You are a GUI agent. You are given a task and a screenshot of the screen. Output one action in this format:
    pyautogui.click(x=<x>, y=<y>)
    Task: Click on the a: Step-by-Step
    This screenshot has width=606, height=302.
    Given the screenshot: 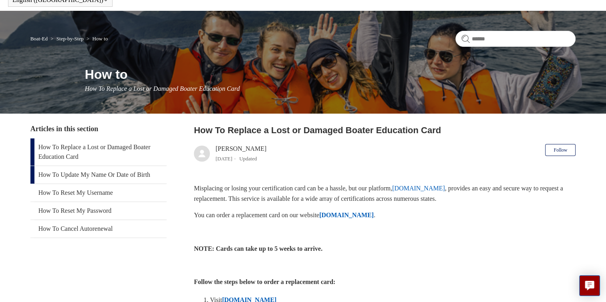 What is the action you would take?
    pyautogui.click(x=70, y=38)
    